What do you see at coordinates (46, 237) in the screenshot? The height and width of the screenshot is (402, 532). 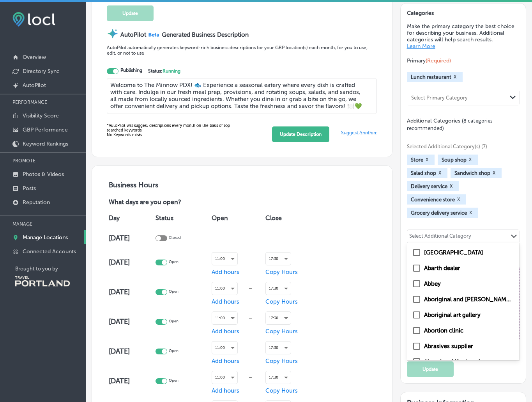 I see `p: Manage Locations` at bounding box center [46, 237].